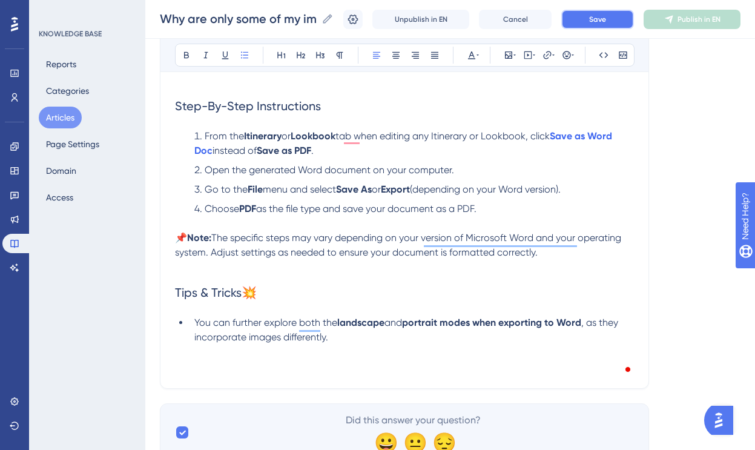  I want to click on span: tab when editing any Itinerary or Lookbook, click, so click(442, 136).